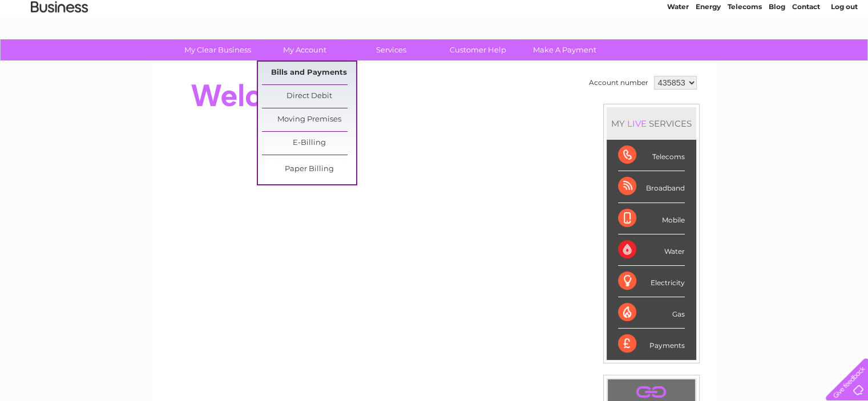  What do you see at coordinates (692, 13) in the screenshot?
I see `span: 0333 014 3131` at bounding box center [692, 13].